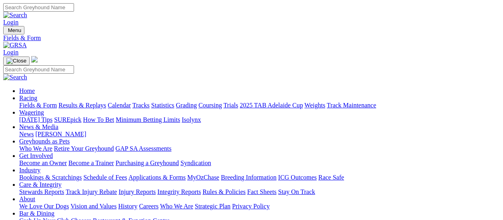 The width and height of the screenshot is (503, 220). What do you see at coordinates (91, 162) in the screenshot?
I see `a: Become a Trainer` at bounding box center [91, 162].